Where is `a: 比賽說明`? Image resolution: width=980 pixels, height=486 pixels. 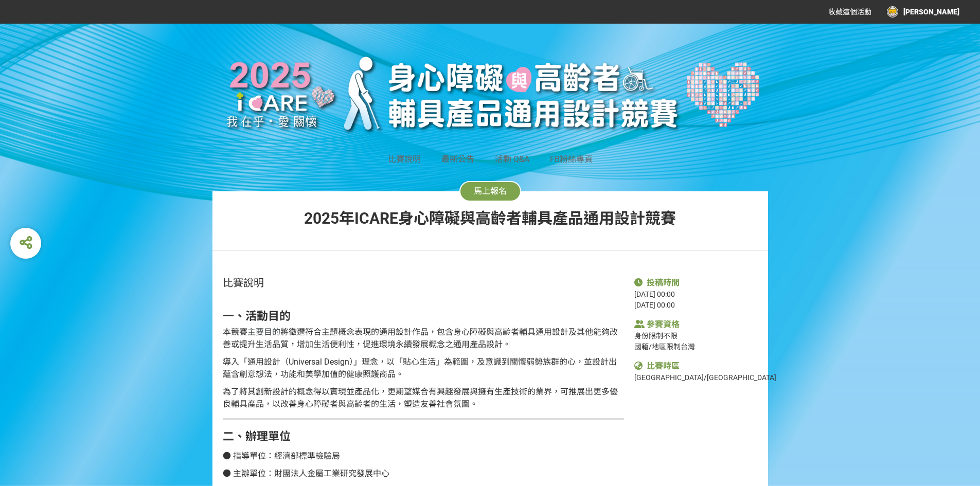 a: 比賽說明 is located at coordinates (405, 159).